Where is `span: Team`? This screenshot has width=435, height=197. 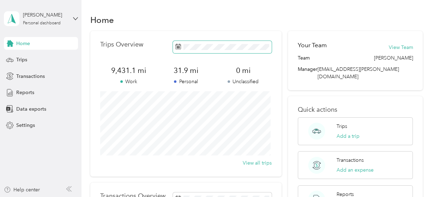
span: Team is located at coordinates (304, 58).